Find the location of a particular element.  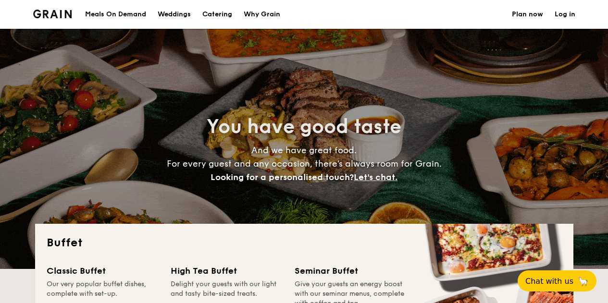

div: Classic Buffet is located at coordinates (103, 271).